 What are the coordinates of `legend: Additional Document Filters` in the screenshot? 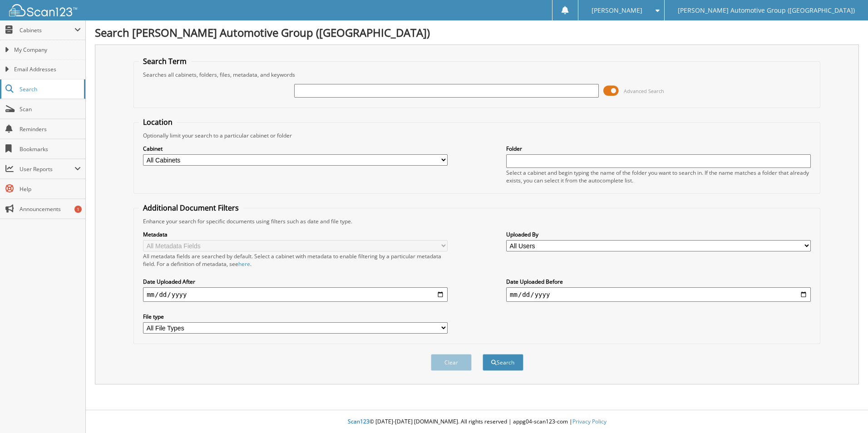 It's located at (191, 208).